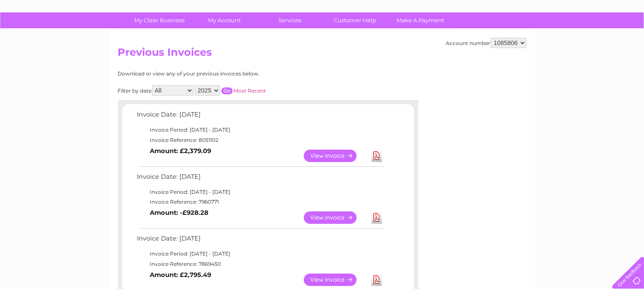 This screenshot has width=644, height=289. What do you see at coordinates (250, 91) in the screenshot?
I see `a: Most Recent` at bounding box center [250, 91].